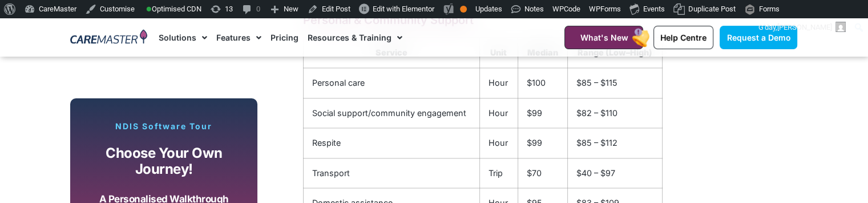 This screenshot has width=868, height=203. Describe the element at coordinates (109, 38) in the screenshot. I see `img: CareMaster Logo` at that location.